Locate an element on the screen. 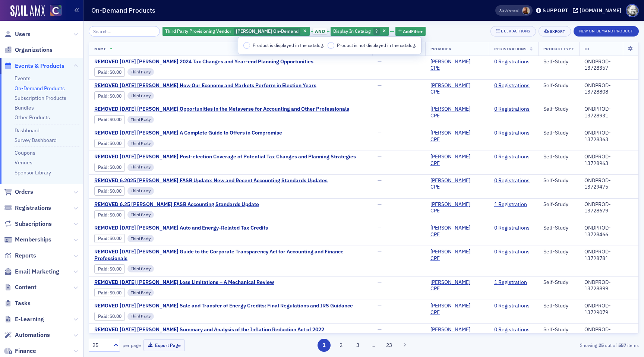 The width and height of the screenshot is (644, 357). span: Events & Products is located at coordinates (40, 66).